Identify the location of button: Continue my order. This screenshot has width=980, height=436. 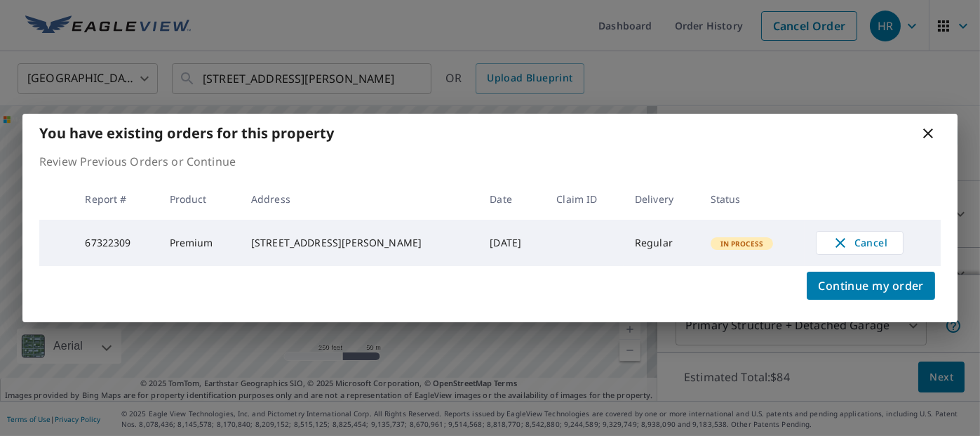
(870, 285).